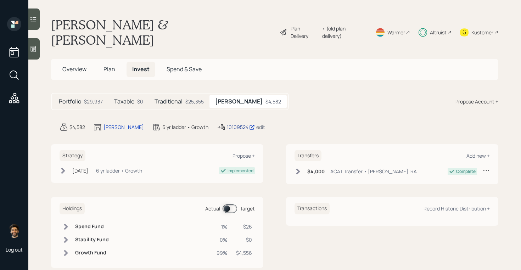 This screenshot has height=270, width=521. I want to click on h5: Portfolio, so click(70, 101).